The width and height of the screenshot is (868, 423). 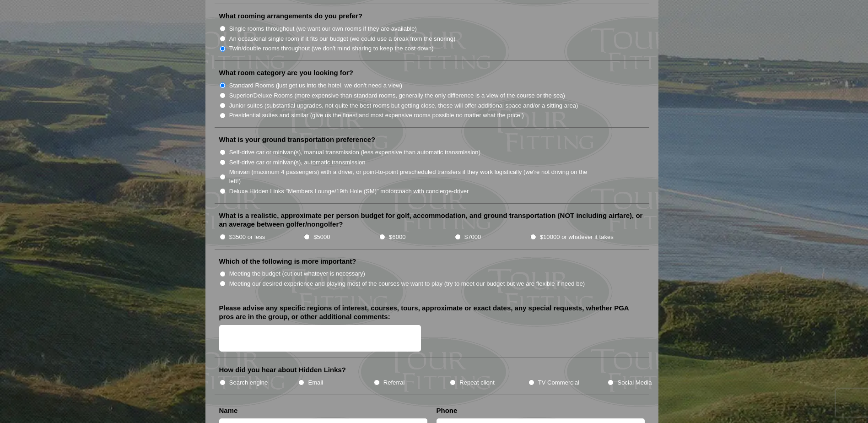 What do you see at coordinates (576, 237) in the screenshot?
I see `label: $10000 or whatever it takes` at bounding box center [576, 237].